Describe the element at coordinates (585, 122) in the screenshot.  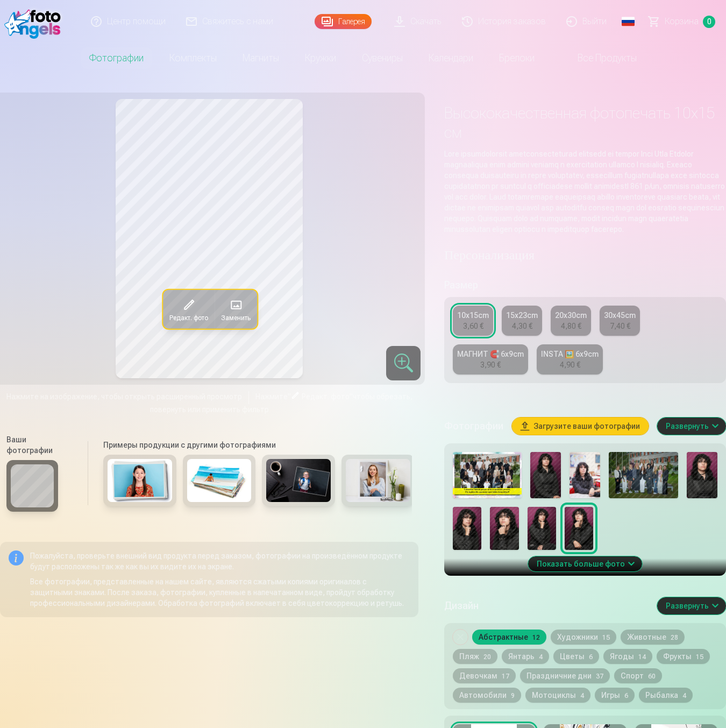
I see `h1: Высококачественная фотопечать 10x15 см` at that location.